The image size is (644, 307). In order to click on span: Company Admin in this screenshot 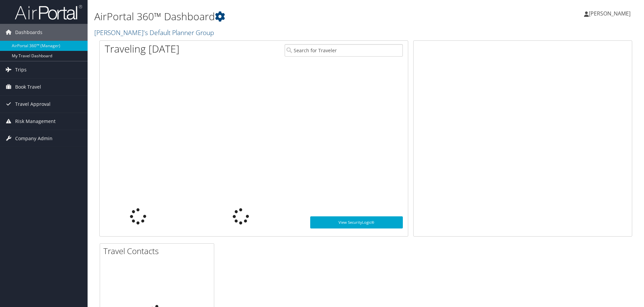, I will do `click(34, 138)`.